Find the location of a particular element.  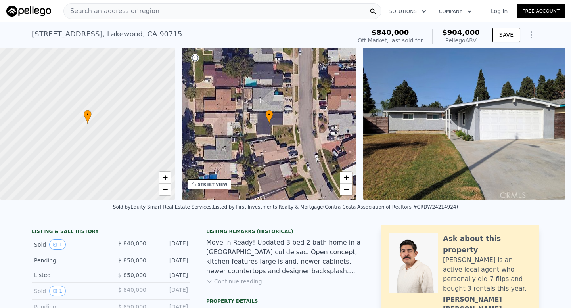

div: Listed by First Investments Realty & Mortgage (Contra Costa Association of Realtors #CRDW24214924) is located at coordinates (335, 207).